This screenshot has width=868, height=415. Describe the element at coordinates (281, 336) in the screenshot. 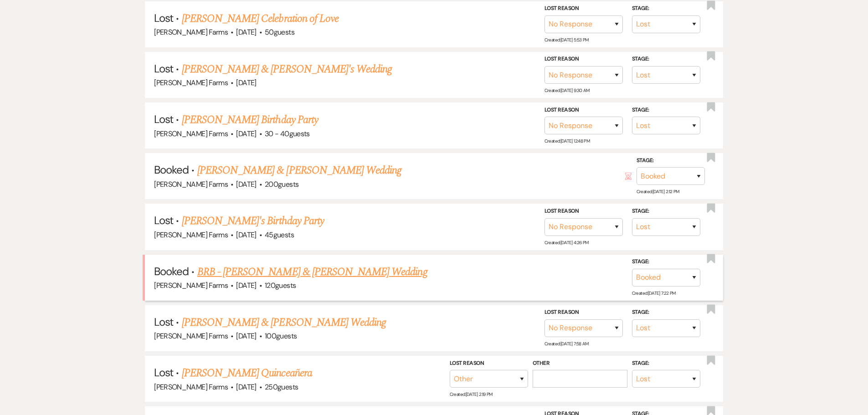

I see `span: 100 guests` at that location.